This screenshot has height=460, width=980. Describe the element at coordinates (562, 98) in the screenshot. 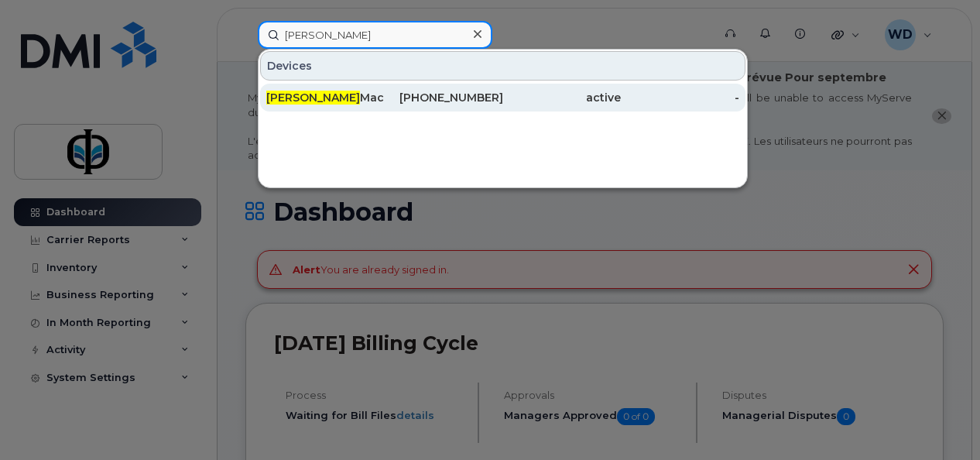

I see `div: active` at that location.